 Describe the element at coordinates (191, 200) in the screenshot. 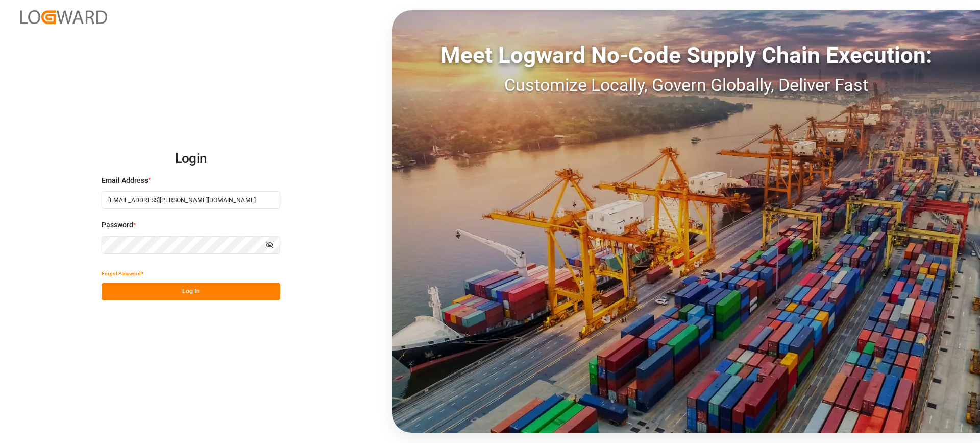

I see `input: Enter your email` at that location.